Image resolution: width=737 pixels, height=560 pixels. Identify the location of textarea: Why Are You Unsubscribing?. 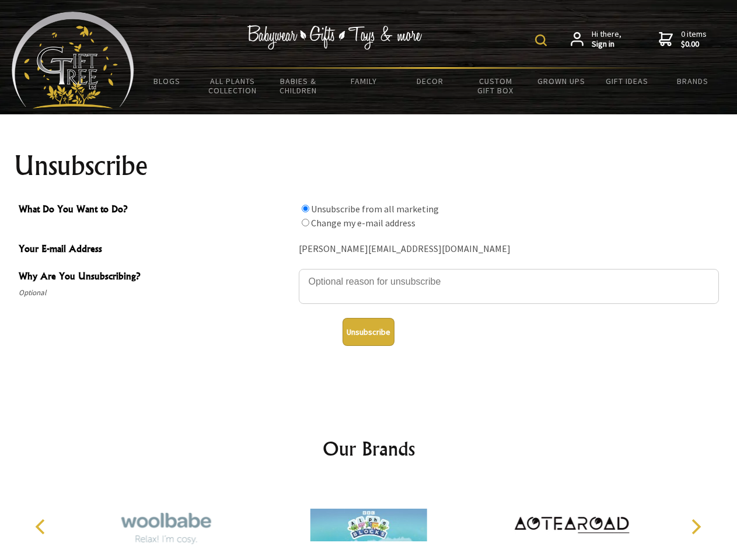
(509, 286).